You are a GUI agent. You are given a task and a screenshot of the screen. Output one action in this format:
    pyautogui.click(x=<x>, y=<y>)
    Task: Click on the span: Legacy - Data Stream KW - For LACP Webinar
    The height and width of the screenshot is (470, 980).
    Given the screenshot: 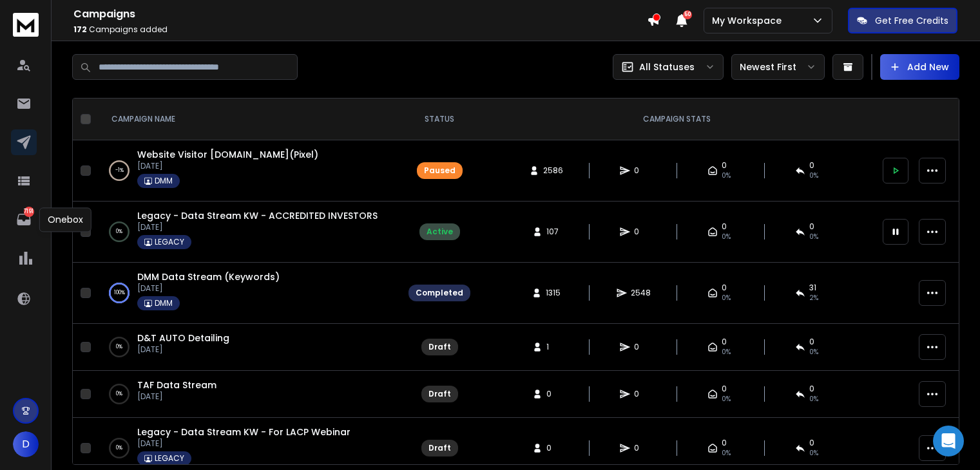 What is the action you would take?
    pyautogui.click(x=243, y=432)
    